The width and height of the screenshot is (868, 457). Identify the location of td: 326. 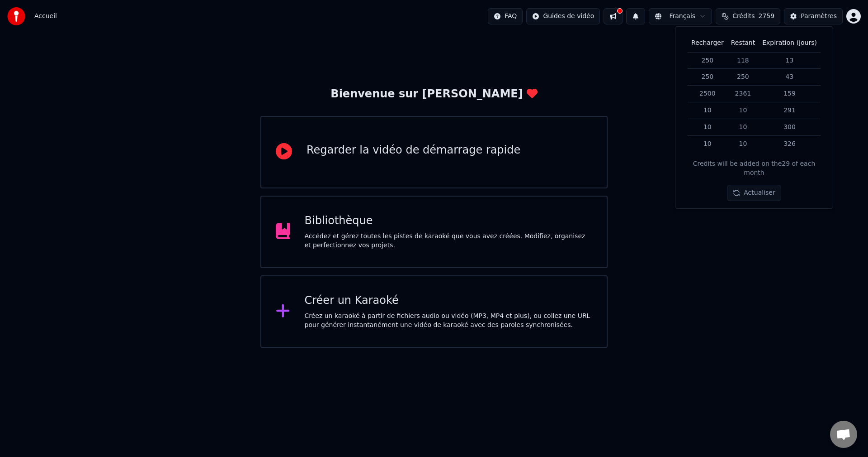
(789, 144).